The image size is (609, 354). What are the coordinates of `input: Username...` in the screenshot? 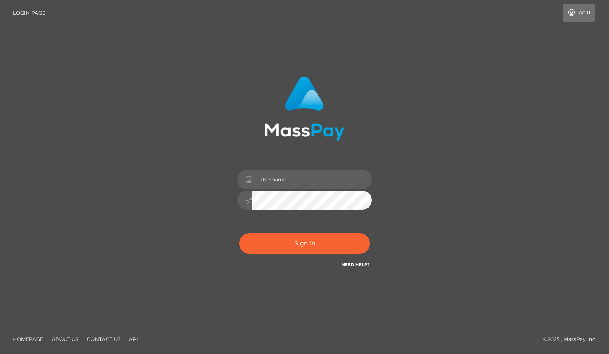 It's located at (312, 179).